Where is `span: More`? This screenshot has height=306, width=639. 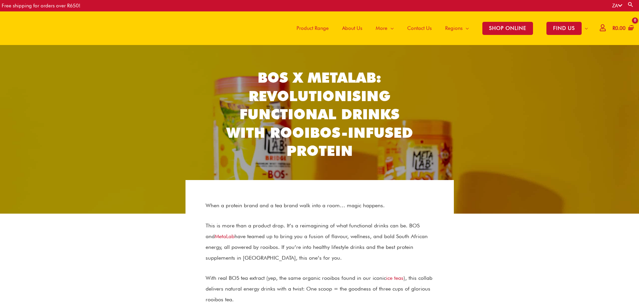
span: More is located at coordinates (381, 28).